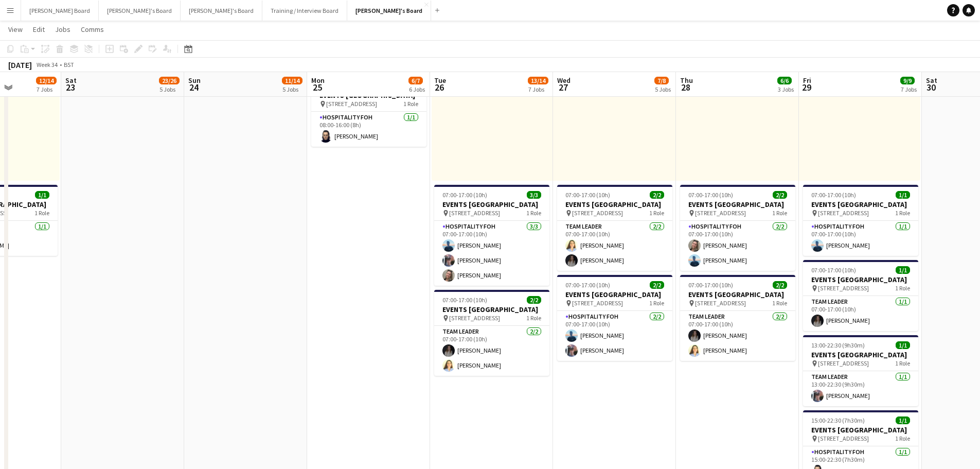 The width and height of the screenshot is (980, 469). Describe the element at coordinates (63, 30) in the screenshot. I see `span: Jobs` at that location.